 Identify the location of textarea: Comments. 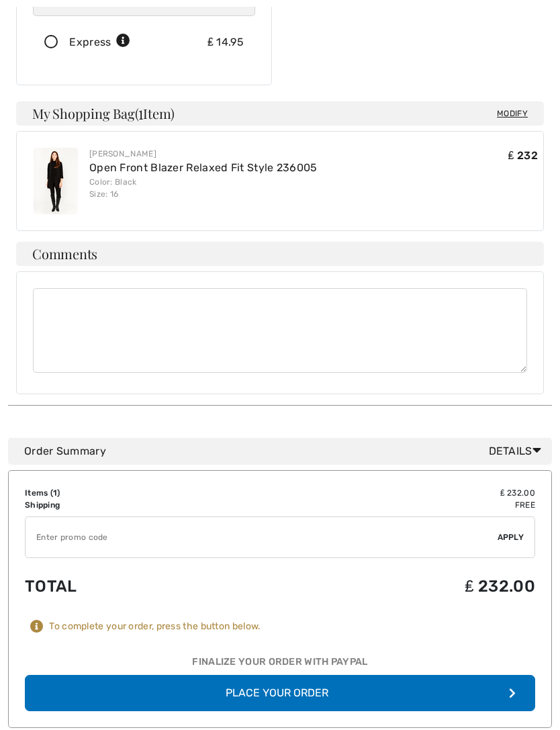
(280, 330).